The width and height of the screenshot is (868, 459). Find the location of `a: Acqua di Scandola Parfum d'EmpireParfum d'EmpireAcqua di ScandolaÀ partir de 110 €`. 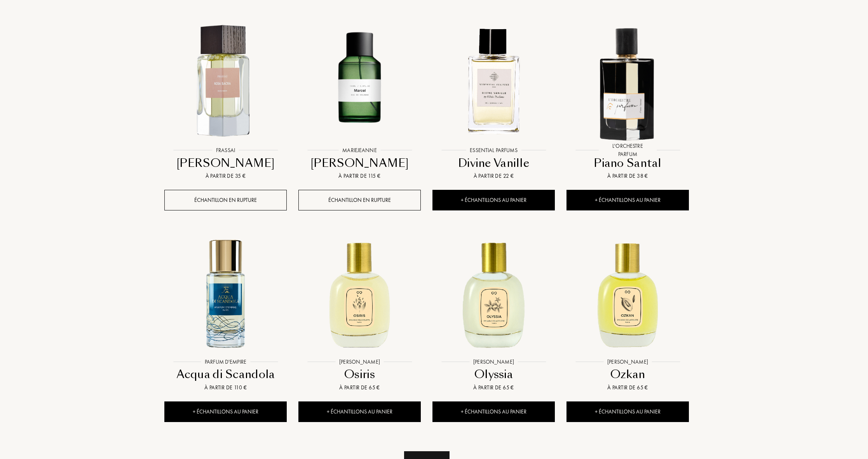

a: Acqua di Scandola Parfum d'EmpireParfum d'EmpireAcqua di ScandolaÀ partir de 110 € is located at coordinates (225, 312).